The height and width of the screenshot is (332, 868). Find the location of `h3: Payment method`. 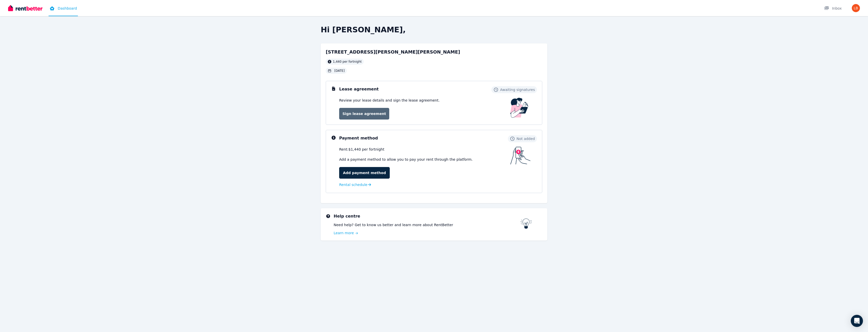

h3: Payment method is located at coordinates (358, 138).